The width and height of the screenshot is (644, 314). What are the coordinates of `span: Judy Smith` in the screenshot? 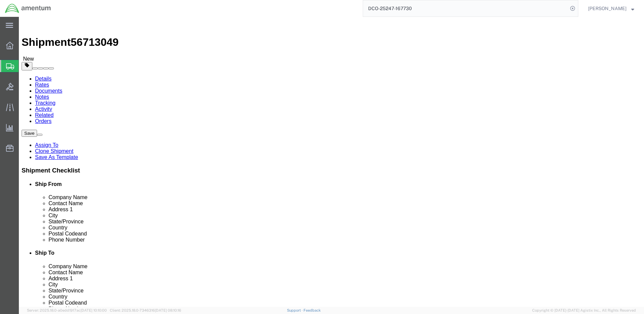 It's located at (607, 8).